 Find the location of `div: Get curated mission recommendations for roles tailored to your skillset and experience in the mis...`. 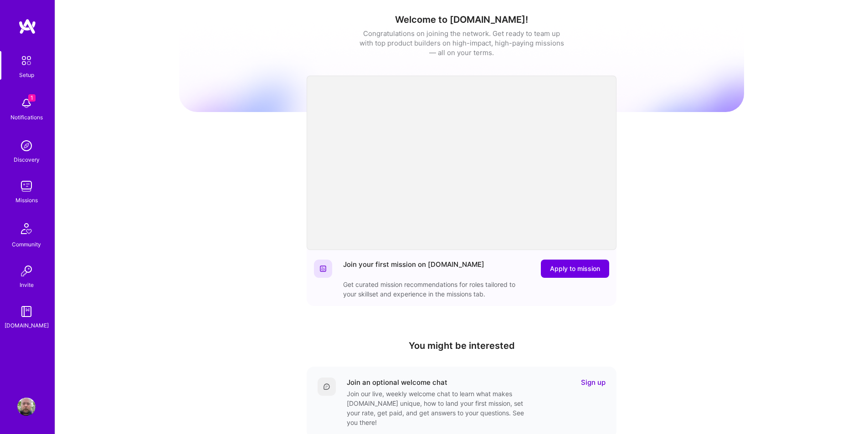

div: Get curated mission recommendations for roles tailored to your skillset and experience in the mis... is located at coordinates (434, 289).